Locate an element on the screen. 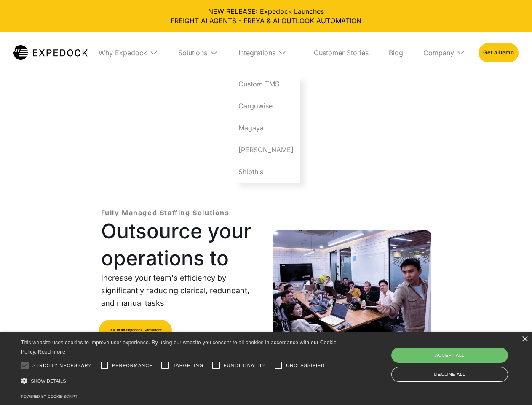 Image resolution: width=532 pixels, height=405 pixels. a: Customer Stories is located at coordinates (341, 52).